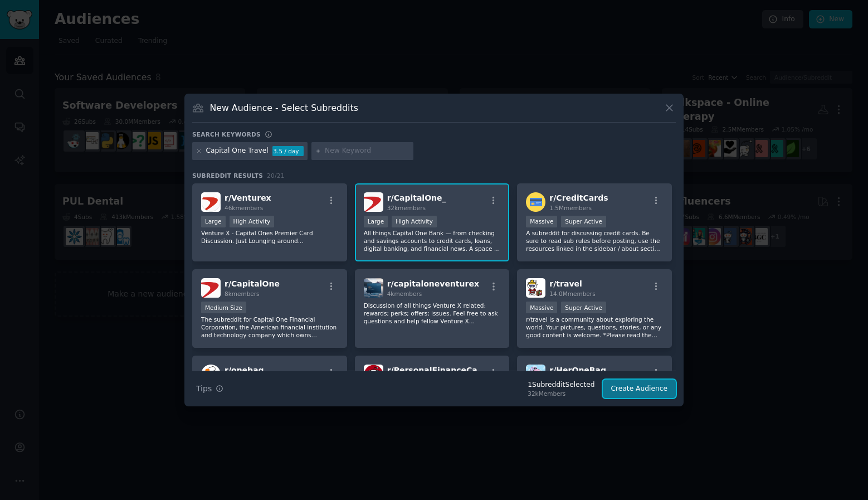 Image resolution: width=868 pixels, height=500 pixels. What do you see at coordinates (573, 294) in the screenshot?
I see `span: 14.0M members` at bounding box center [573, 294].